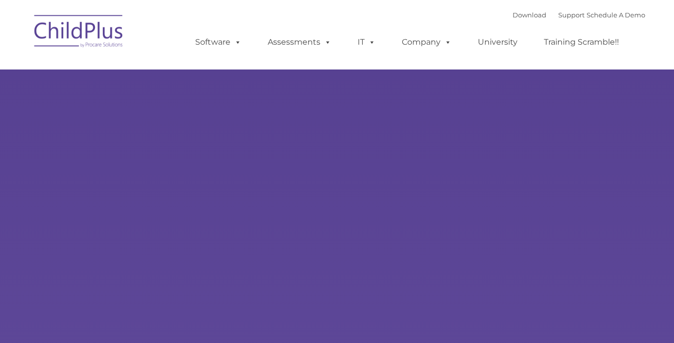  I want to click on a: Company, so click(426, 42).